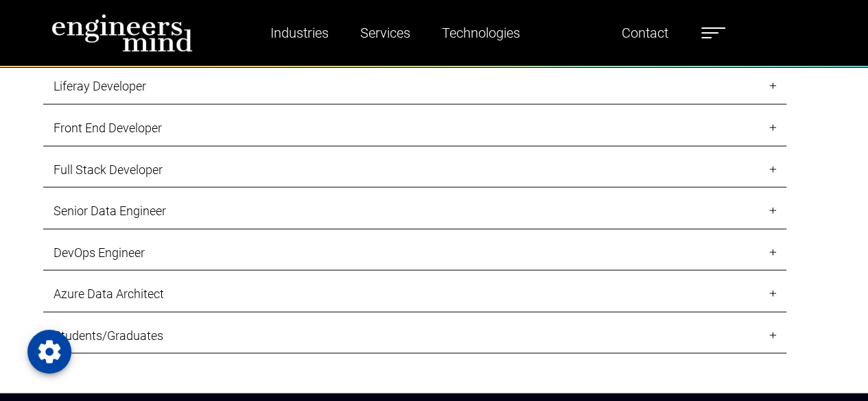  Describe the element at coordinates (414, 127) in the screenshot. I see `a: Front End Developer` at that location.